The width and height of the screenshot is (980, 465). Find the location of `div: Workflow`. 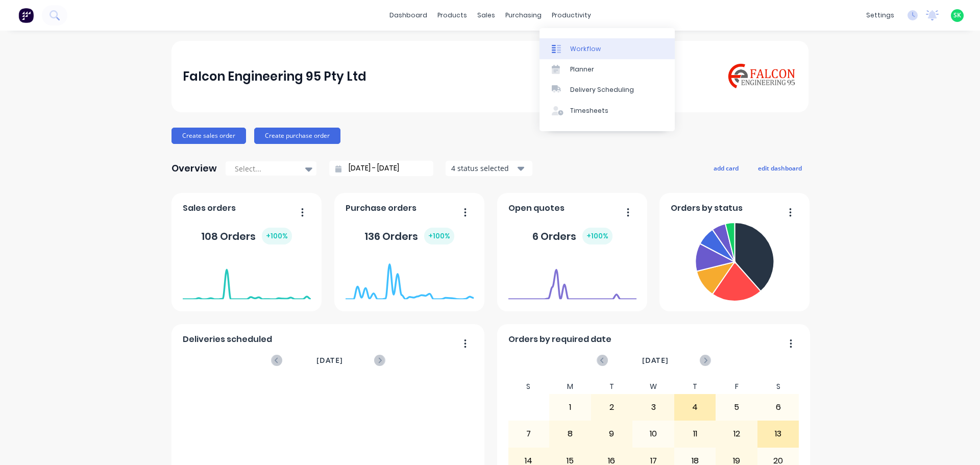

div: Workflow is located at coordinates (585, 49).